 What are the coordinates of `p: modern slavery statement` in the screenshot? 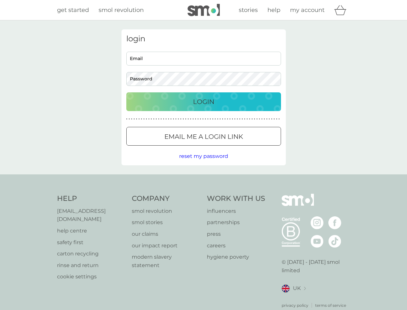 It's located at (166, 261).